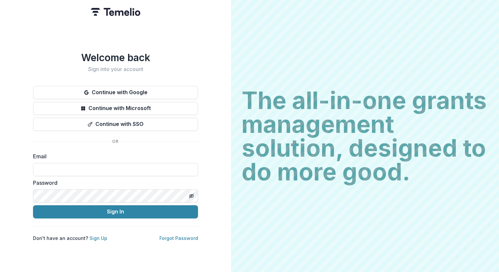 This screenshot has width=499, height=272. Describe the element at coordinates (116, 12) in the screenshot. I see `img: Temelio` at that location.